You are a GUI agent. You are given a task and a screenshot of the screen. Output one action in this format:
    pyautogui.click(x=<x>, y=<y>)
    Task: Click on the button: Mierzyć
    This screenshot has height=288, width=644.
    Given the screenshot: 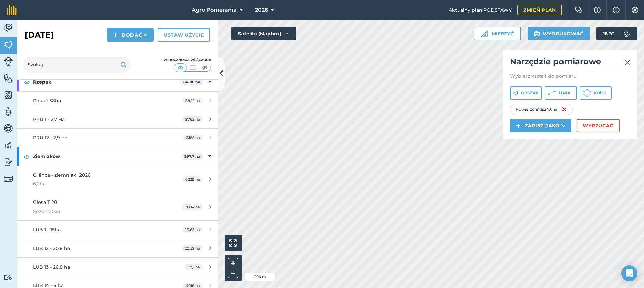 What is the action you would take?
    pyautogui.click(x=497, y=33)
    